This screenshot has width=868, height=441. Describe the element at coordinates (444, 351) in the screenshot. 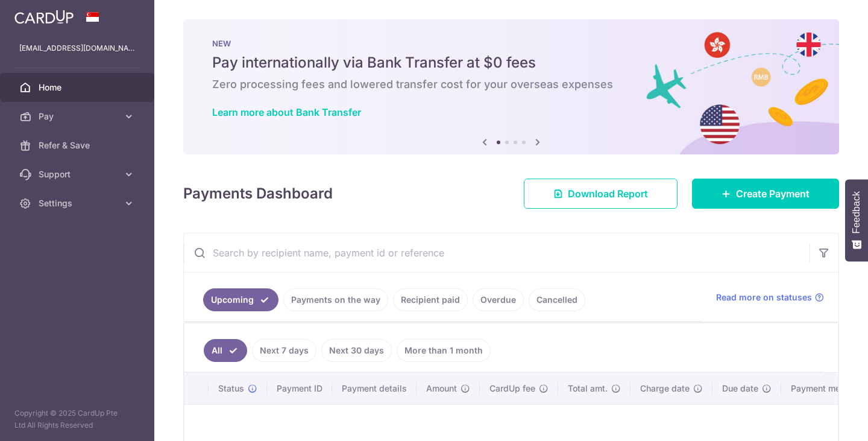

I see `a: More than 1 month` at that location.